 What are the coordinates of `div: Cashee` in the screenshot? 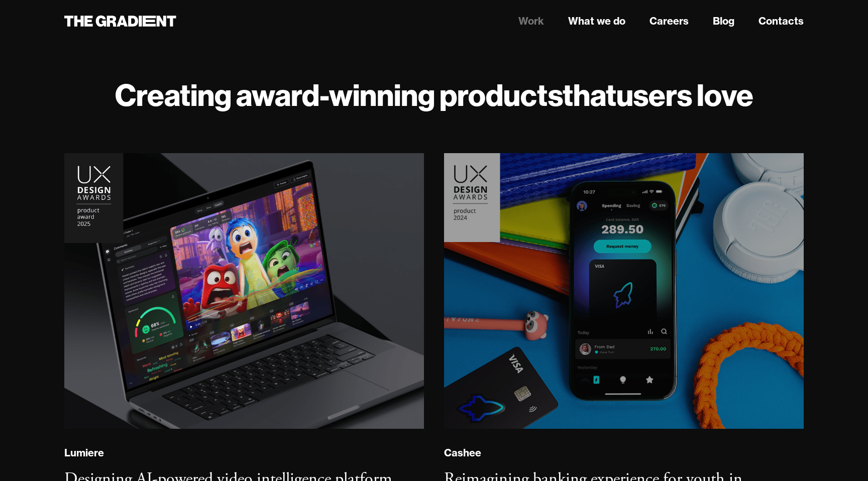 It's located at (462, 453).